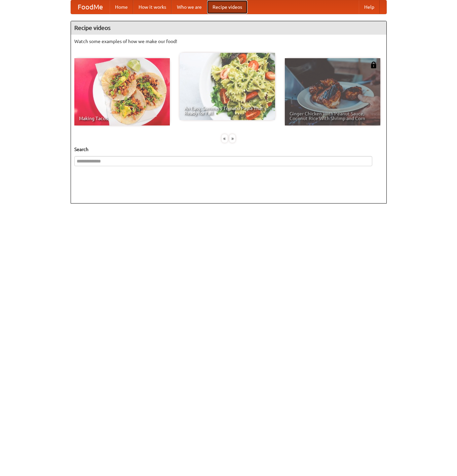  I want to click on a: Making Tacos, so click(122, 92).